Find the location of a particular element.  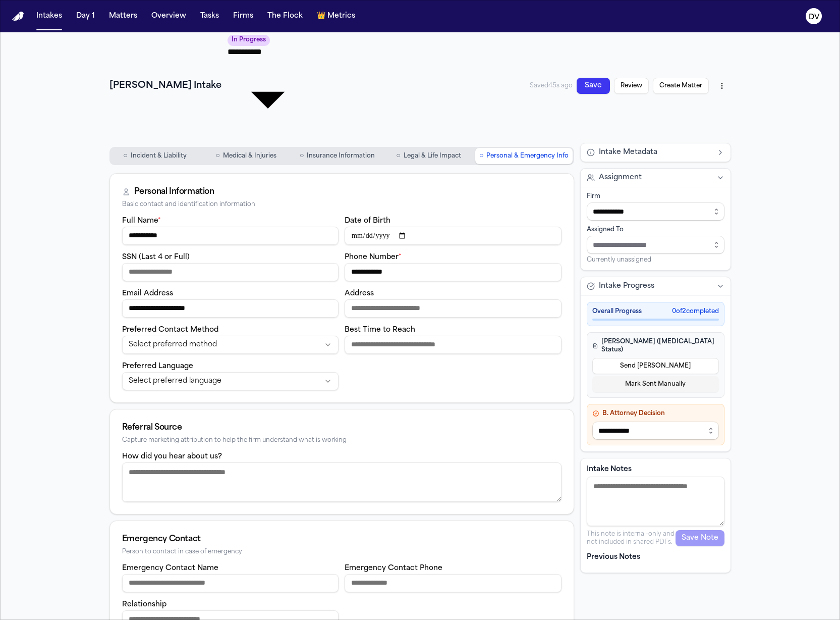

button: Intake Metadata is located at coordinates (655, 153).